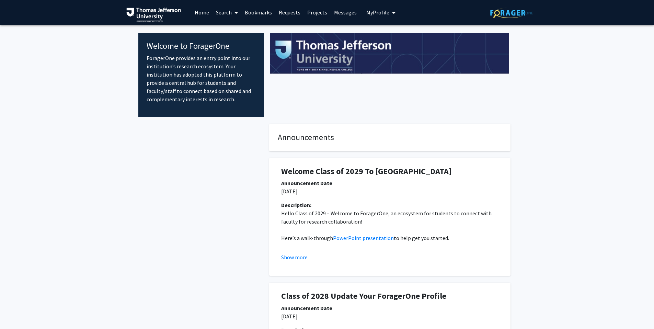  What do you see at coordinates (512, 13) in the screenshot?
I see `img: ForagerOne Logo` at bounding box center [512, 13].